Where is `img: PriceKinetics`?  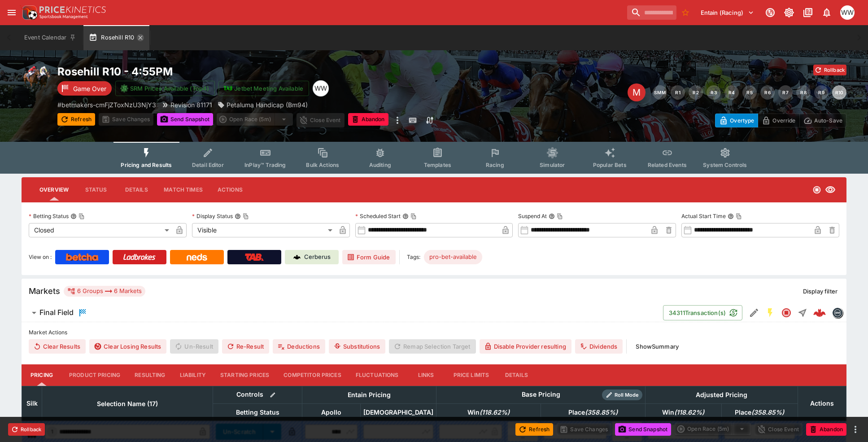 img: PriceKinetics is located at coordinates (72, 10).